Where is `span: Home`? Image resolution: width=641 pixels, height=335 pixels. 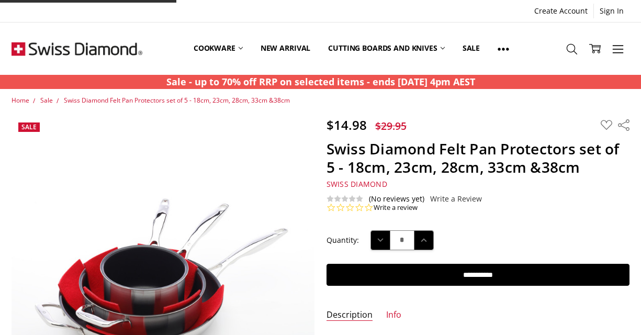
span: Home is located at coordinates (20, 100).